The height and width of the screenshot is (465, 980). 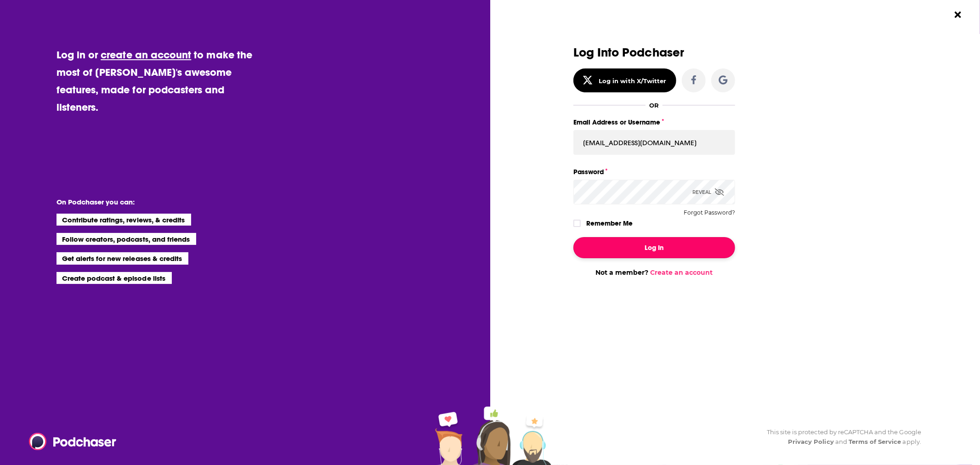 I want to click on div: Log in with X/Twitter, so click(x=632, y=81).